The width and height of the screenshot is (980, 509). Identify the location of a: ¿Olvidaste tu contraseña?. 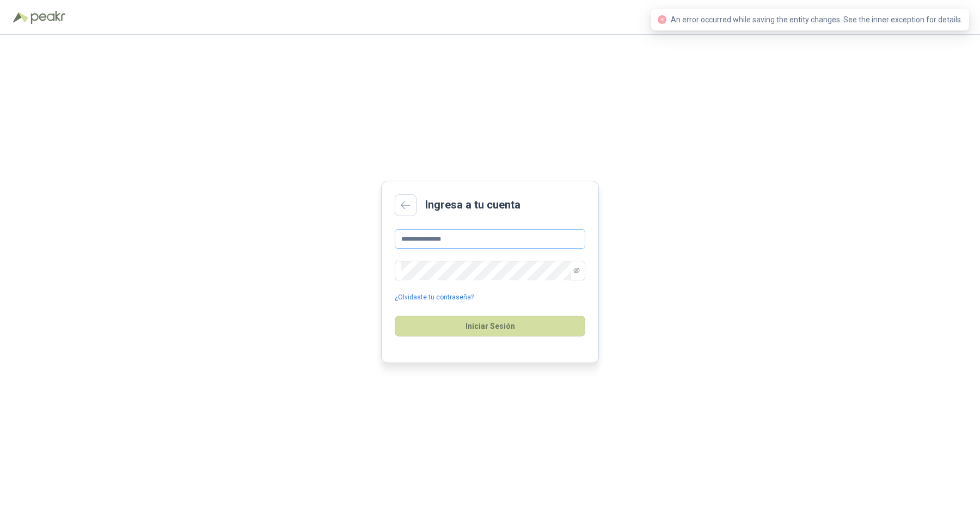
(434, 298).